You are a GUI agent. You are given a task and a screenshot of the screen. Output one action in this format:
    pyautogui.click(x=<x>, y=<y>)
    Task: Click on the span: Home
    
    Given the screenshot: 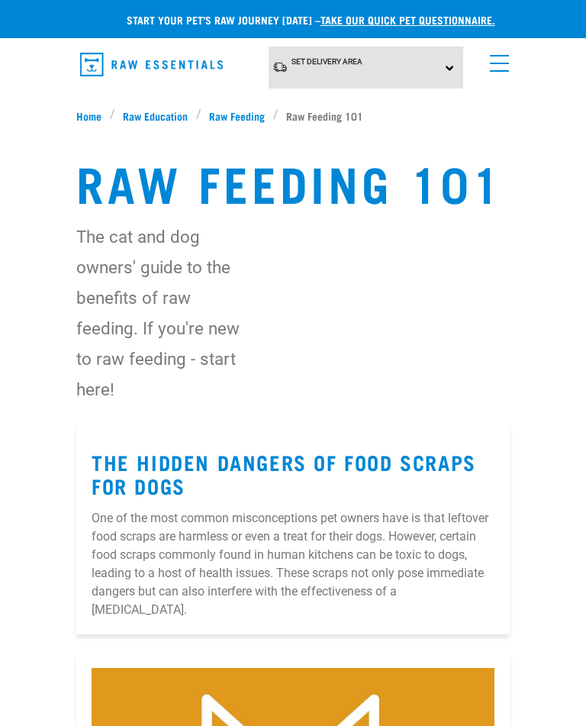 What is the action you would take?
    pyautogui.click(x=89, y=115)
    